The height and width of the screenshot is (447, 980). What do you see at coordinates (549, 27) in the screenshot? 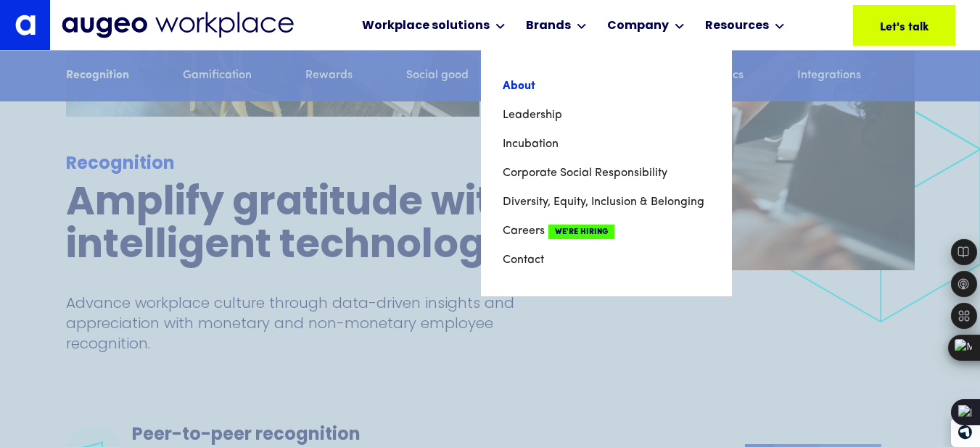
I see `div: Brands` at bounding box center [549, 27].